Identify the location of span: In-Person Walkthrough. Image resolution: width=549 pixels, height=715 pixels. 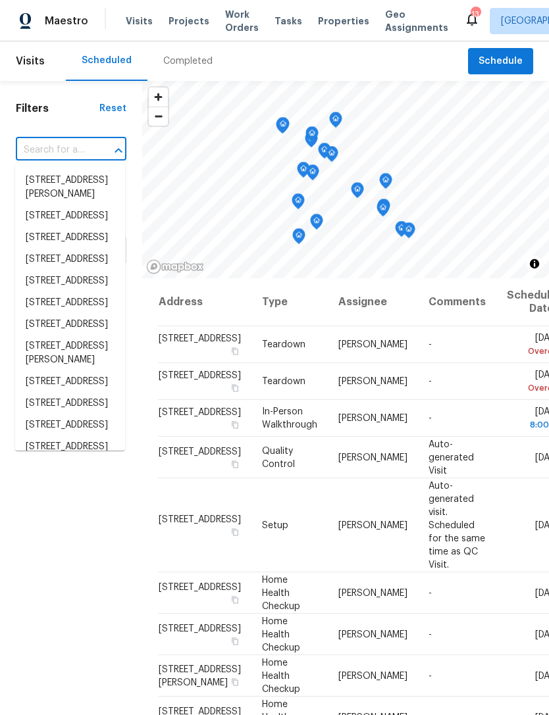
(290, 419).